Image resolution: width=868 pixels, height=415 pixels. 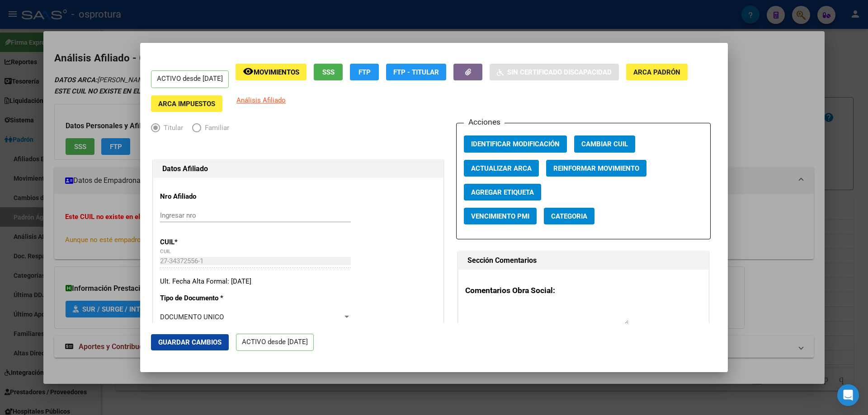 What do you see at coordinates (604, 144) in the screenshot?
I see `span: Cambiar CUIL` at bounding box center [604, 144].